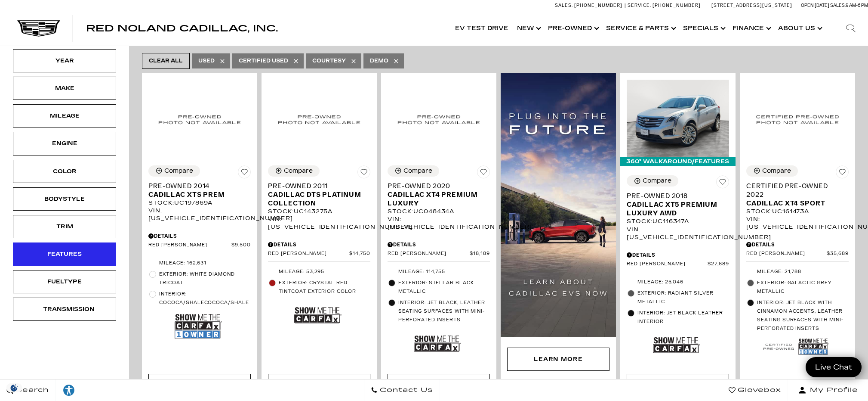  Describe the element at coordinates (439, 119) in the screenshot. I see `img: 2020 Cadillac XT4 Premium Luxury` at that location.